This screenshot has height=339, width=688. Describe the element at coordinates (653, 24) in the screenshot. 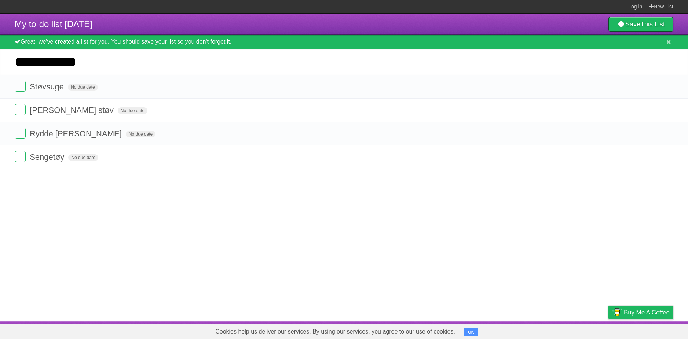

I see `b: This List` at that location.